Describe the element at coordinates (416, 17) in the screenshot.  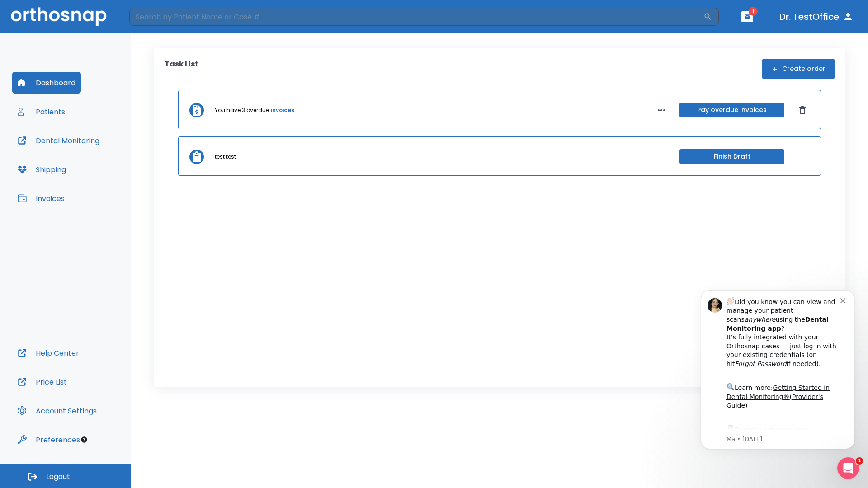
I see `input: Search by Patient Name or Case #` at that location.